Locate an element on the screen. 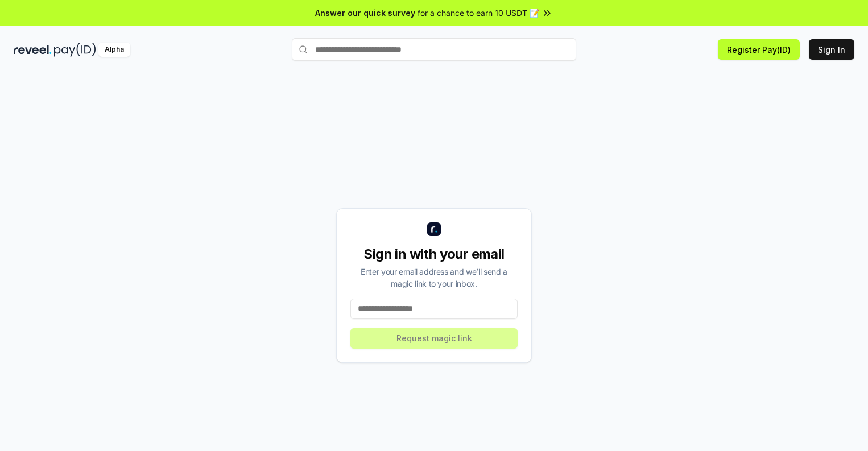 The width and height of the screenshot is (868, 451). div: Enter your email address and we’ll send a magic link to your inbox. is located at coordinates (434, 277).